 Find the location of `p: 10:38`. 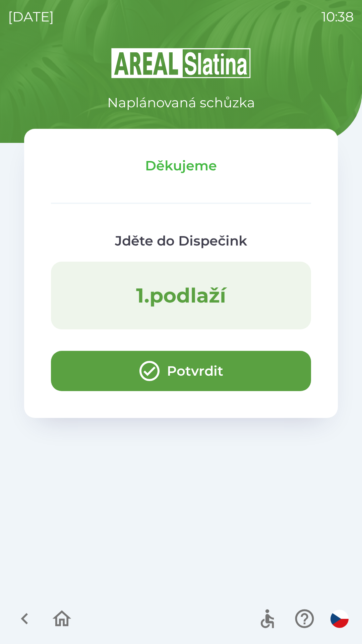

p: 10:38 is located at coordinates (337, 17).